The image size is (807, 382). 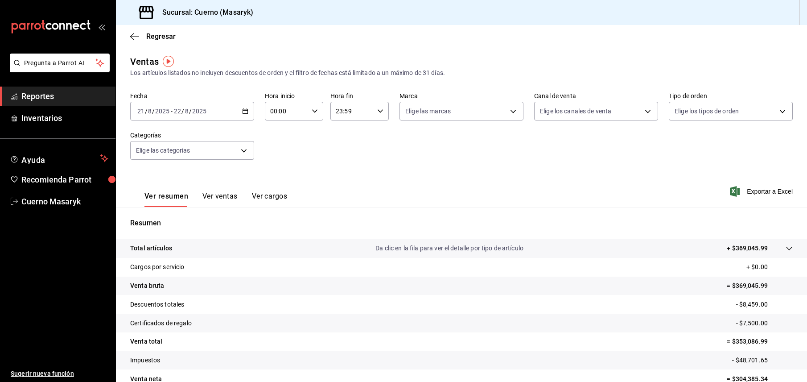 What do you see at coordinates (762, 191) in the screenshot?
I see `button: Exportar a Excel` at bounding box center [762, 191].